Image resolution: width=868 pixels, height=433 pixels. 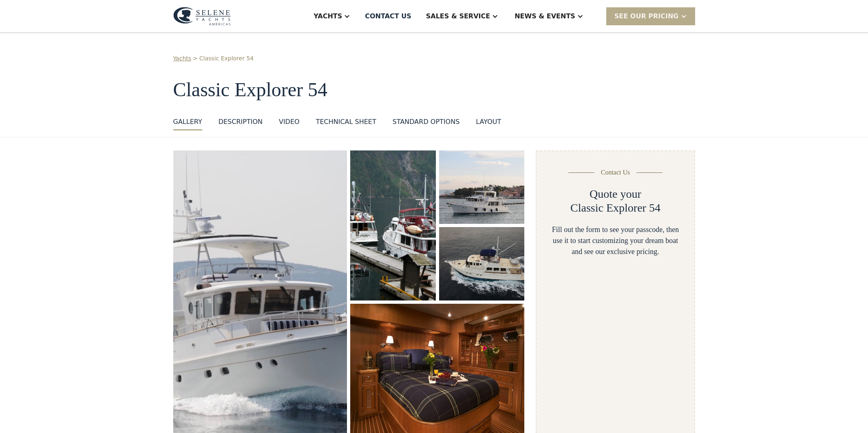 What do you see at coordinates (388, 16) in the screenshot?
I see `div: Contact US` at bounding box center [388, 16].